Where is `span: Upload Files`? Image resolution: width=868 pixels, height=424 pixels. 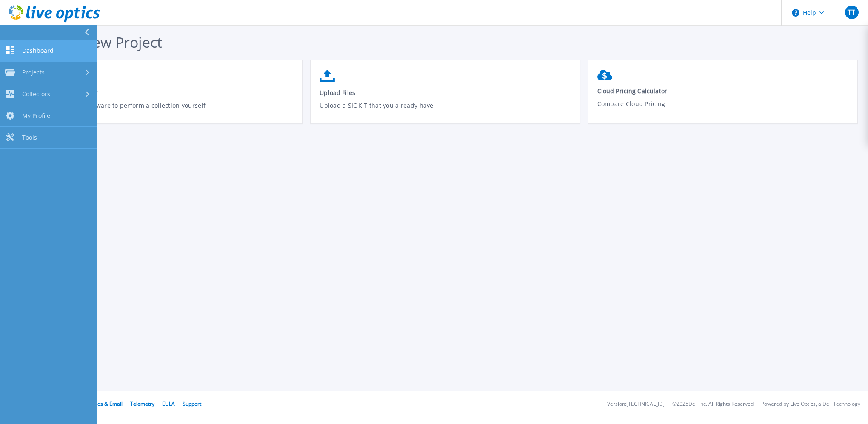
span: Upload Files is located at coordinates (445, 92).